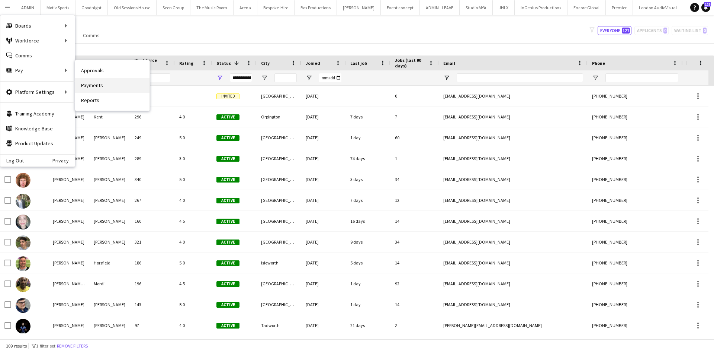  I want to click on div: 16 days, so click(368, 221).